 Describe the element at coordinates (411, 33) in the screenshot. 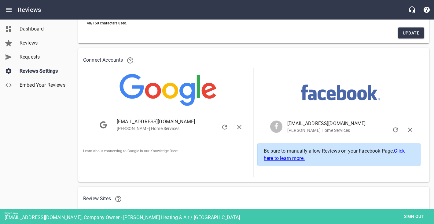

I see `button: Update` at that location.